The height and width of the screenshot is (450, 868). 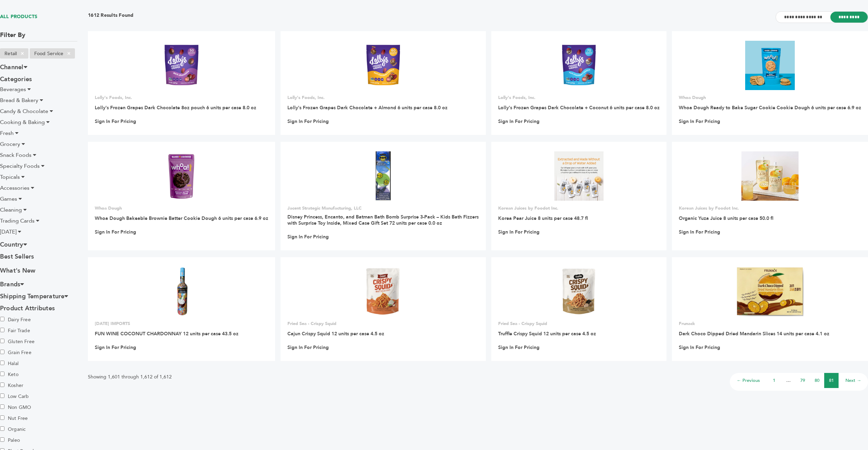 What do you see at coordinates (579, 176) in the screenshot?
I see `img: Korea Pear Juice 8 units per case 48.7 fl` at bounding box center [579, 176].